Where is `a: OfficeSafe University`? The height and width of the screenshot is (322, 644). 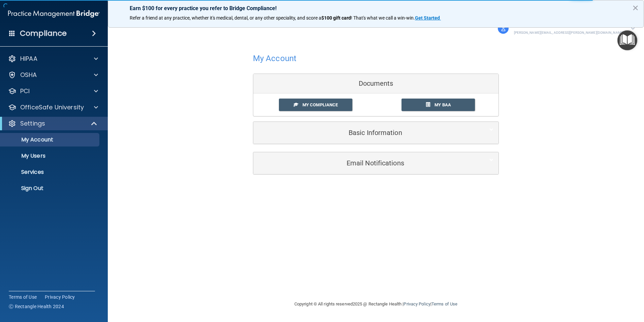 a: OfficeSafe University is located at coordinates (53, 107).